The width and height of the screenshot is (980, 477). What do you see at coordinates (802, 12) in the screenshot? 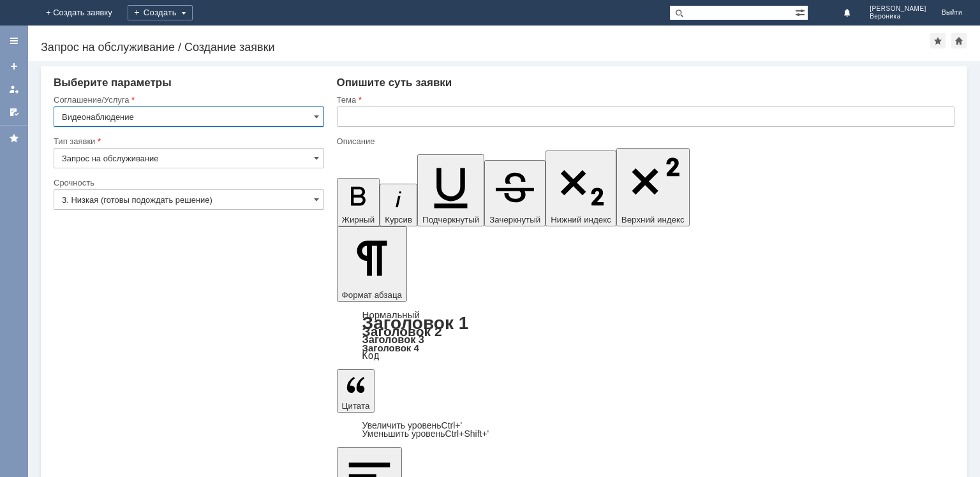
I see `span: Расширенный поиск` at bounding box center [802, 12].